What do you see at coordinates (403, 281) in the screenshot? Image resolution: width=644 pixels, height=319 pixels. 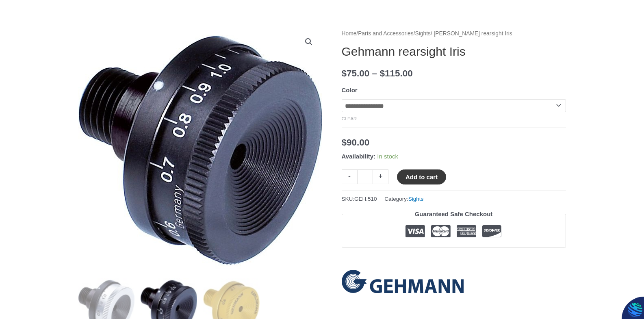 I see `a: Gehmann` at bounding box center [403, 281].